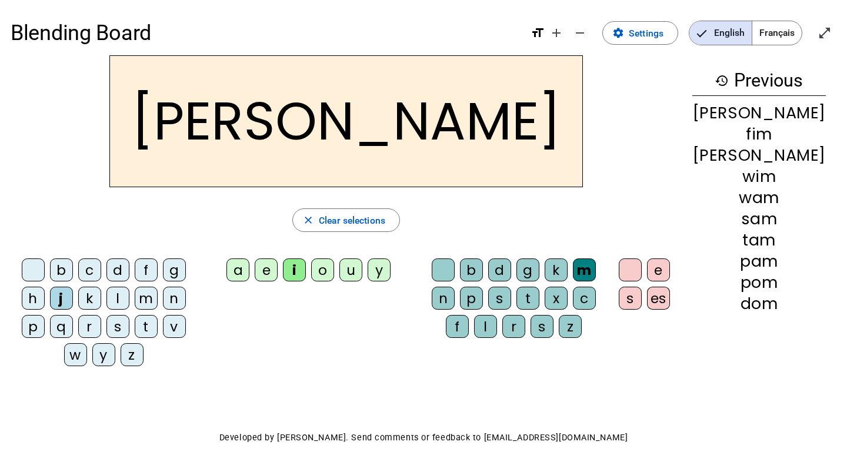 The width and height of the screenshot is (847, 458). Describe the element at coordinates (61, 326) in the screenshot. I see `div: q` at that location.